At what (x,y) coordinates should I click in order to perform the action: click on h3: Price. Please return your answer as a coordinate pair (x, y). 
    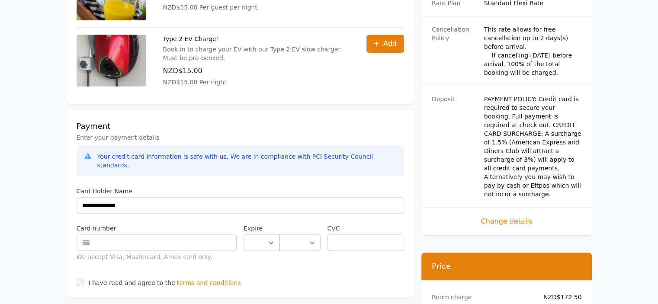
    Looking at the image, I should click on (507, 267).